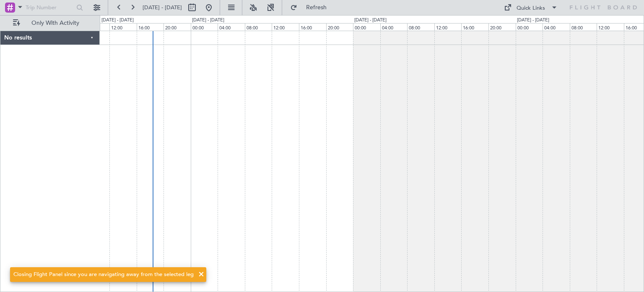 The image size is (644, 292). I want to click on div: Quick Links, so click(530, 9).